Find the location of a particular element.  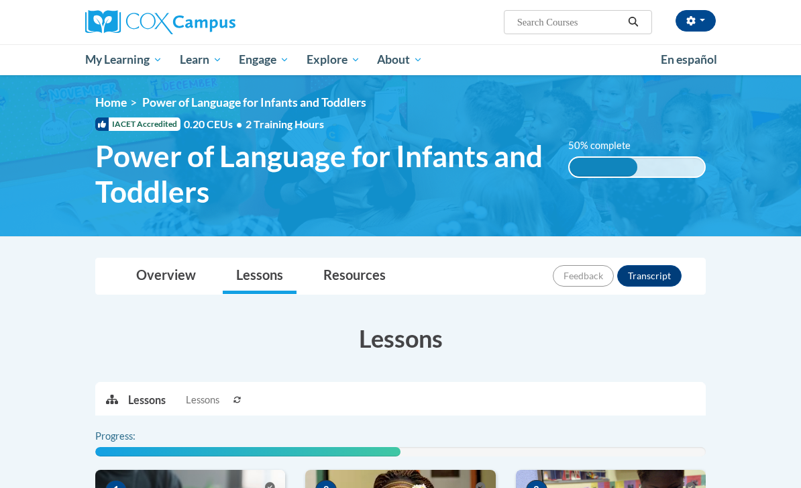

a: Engage is located at coordinates (264, 60).